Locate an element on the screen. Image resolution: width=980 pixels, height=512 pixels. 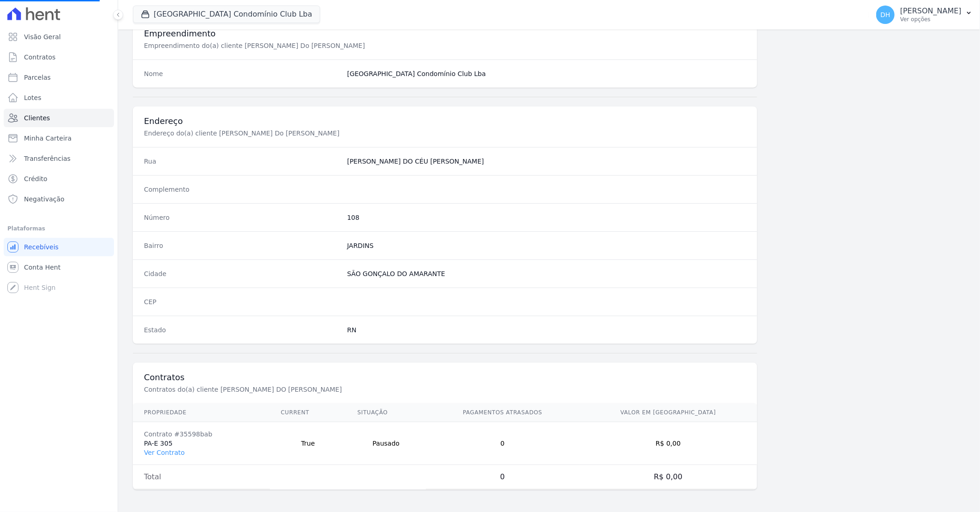
dt: Nome is located at coordinates (242, 74).